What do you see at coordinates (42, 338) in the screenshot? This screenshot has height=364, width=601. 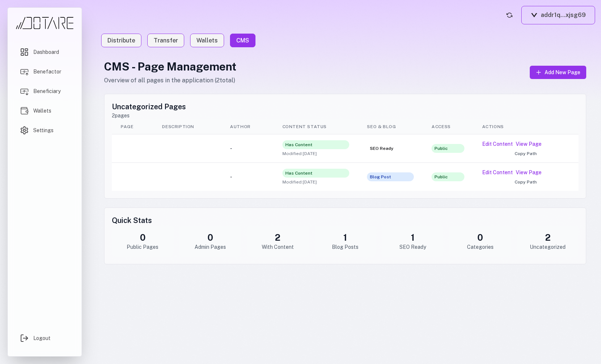 I see `span: Logout` at bounding box center [42, 338].